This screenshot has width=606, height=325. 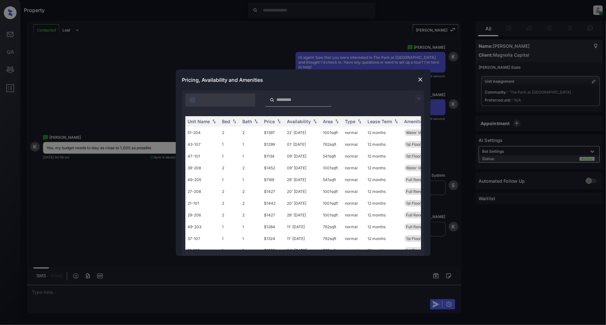 What do you see at coordinates (273, 132) in the screenshot?
I see `td: $1397` at bounding box center [273, 132].